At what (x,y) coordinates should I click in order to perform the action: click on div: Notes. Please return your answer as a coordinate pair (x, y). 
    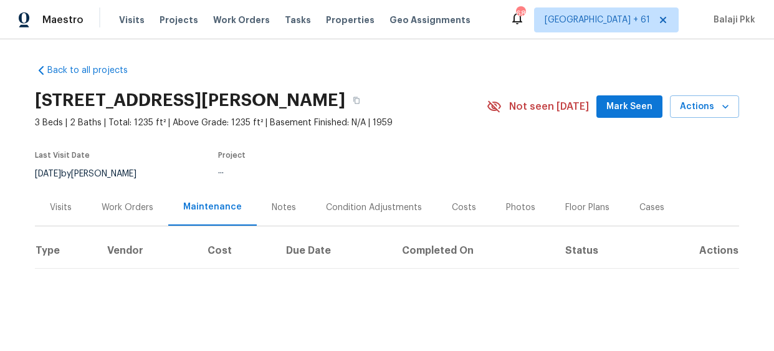
    Looking at the image, I should click on (284, 207).